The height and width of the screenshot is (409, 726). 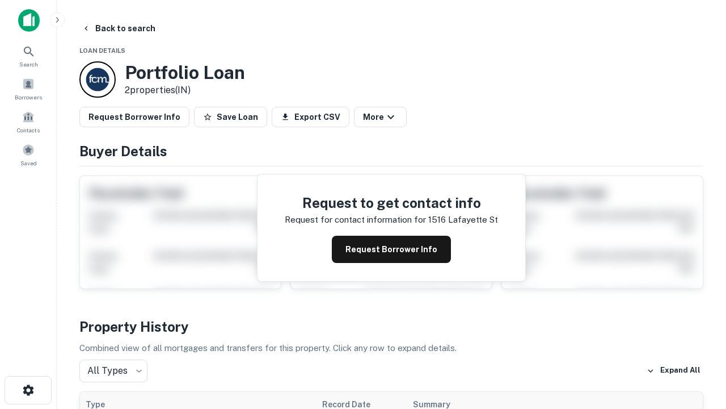 I want to click on button: Save Loan, so click(x=230, y=117).